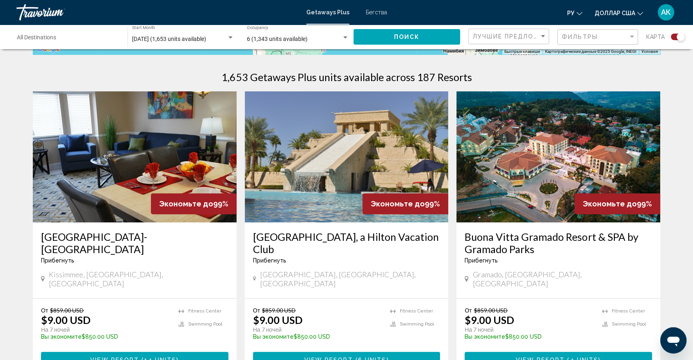 The height and width of the screenshot is (360, 693). What do you see at coordinates (570, 13) in the screenshot?
I see `font: ру` at bounding box center [570, 13].